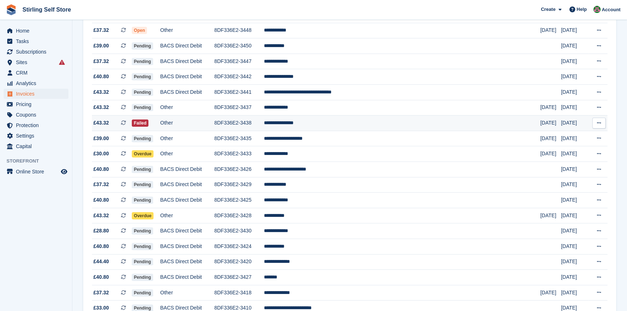  Describe the element at coordinates (239, 46) in the screenshot. I see `td: 8DF336E2-3450` at that location.